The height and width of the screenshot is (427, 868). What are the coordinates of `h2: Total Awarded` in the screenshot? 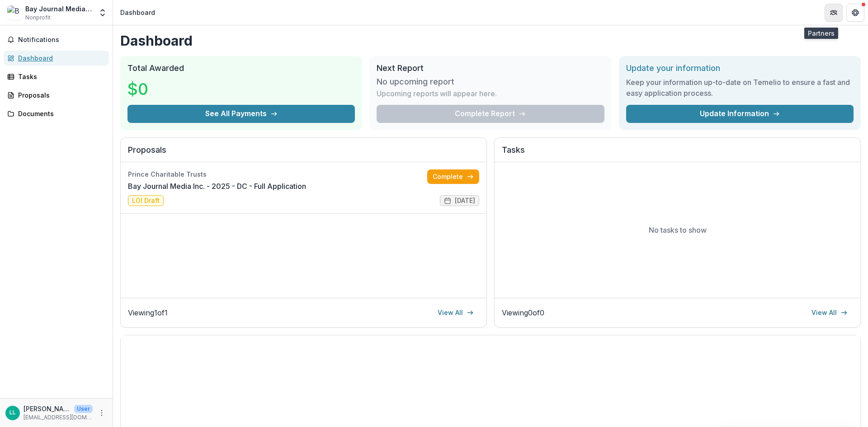 It's located at (241, 68).